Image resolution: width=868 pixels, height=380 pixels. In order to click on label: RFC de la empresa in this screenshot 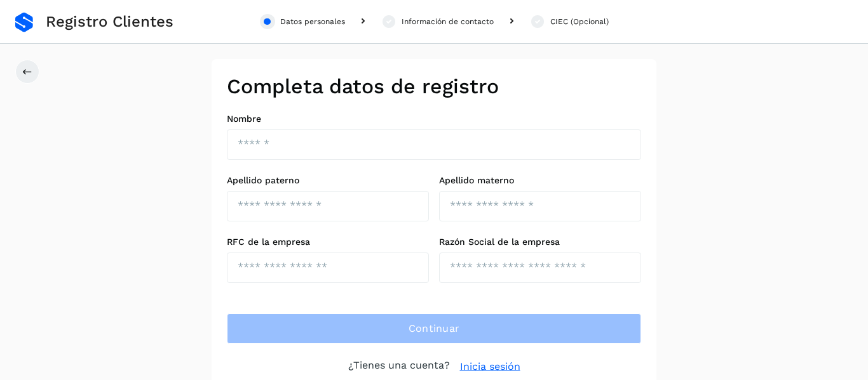, I will do `click(328, 242)`.